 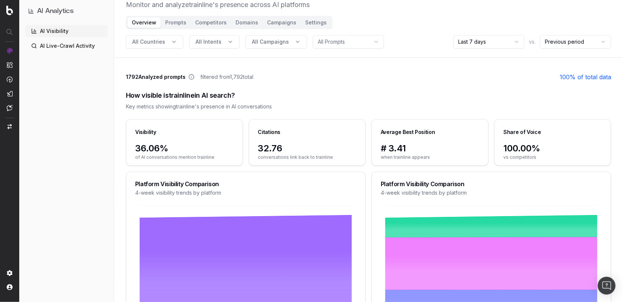 I want to click on img: Studio, so click(x=10, y=94).